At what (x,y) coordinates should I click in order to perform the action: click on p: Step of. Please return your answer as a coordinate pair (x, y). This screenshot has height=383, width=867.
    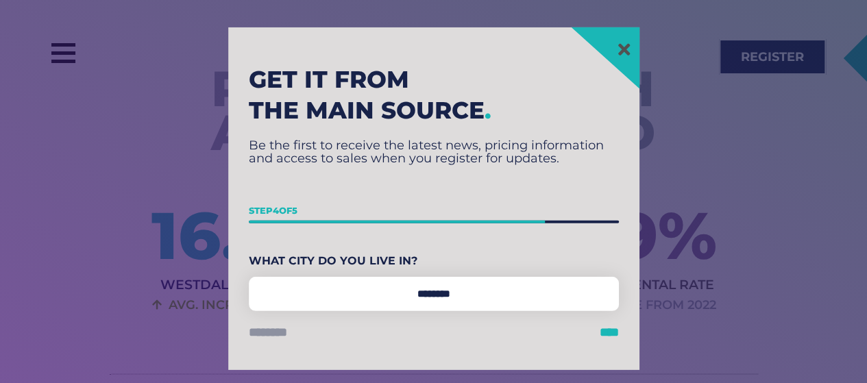
    Looking at the image, I should click on (434, 210).